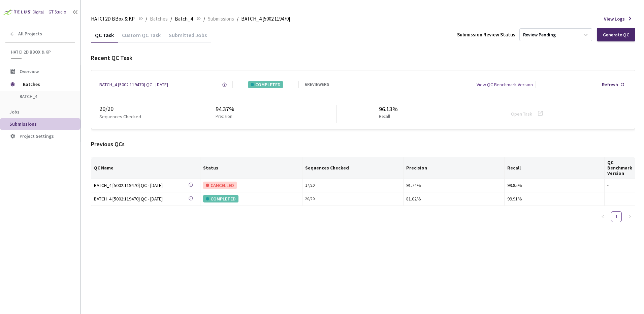 Image resolution: width=644 pixels, height=314 pixels. Describe the element at coordinates (614, 19) in the screenshot. I see `span: View Logs` at that location.